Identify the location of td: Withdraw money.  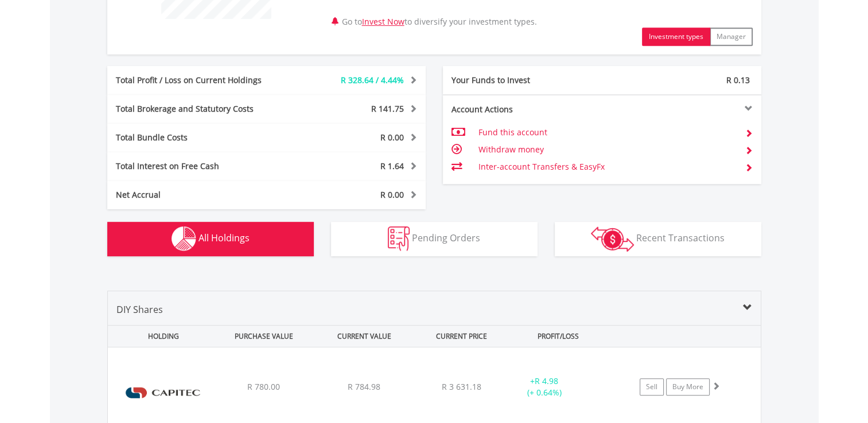
(606, 150).